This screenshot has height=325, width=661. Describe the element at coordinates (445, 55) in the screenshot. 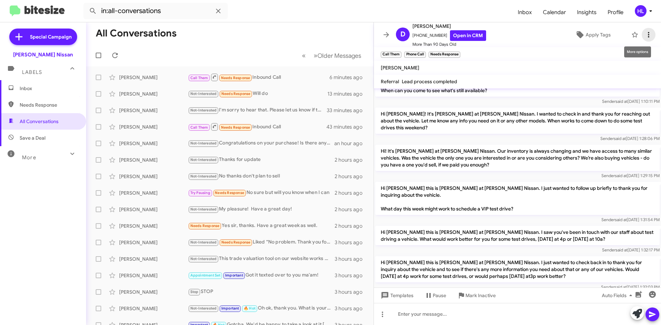

I see `small: Needs Response` at that location.